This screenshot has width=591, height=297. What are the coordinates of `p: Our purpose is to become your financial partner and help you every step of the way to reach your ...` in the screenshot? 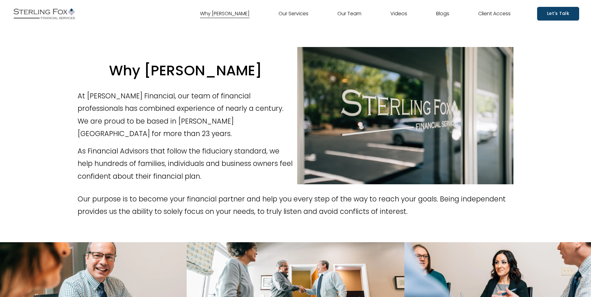 It's located at (296, 205).